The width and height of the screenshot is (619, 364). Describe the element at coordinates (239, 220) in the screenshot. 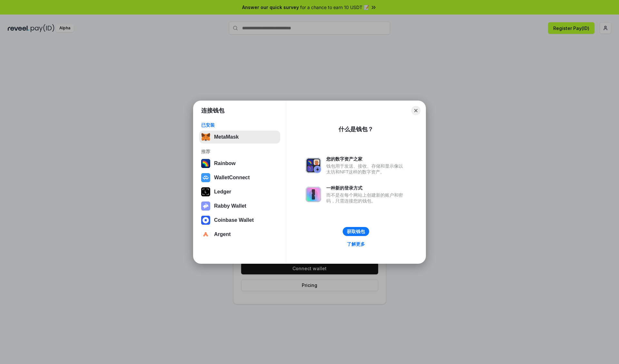

I see `button: Coinbase Wallet` at that location.